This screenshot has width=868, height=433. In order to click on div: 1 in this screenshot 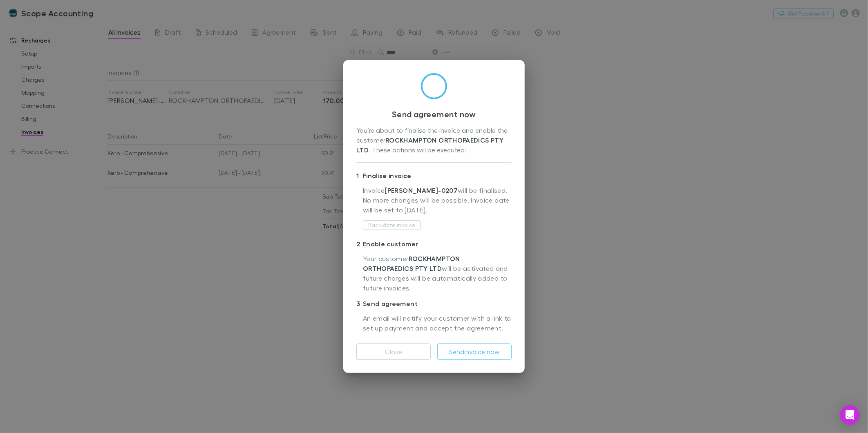, I will do `click(359, 176)`.